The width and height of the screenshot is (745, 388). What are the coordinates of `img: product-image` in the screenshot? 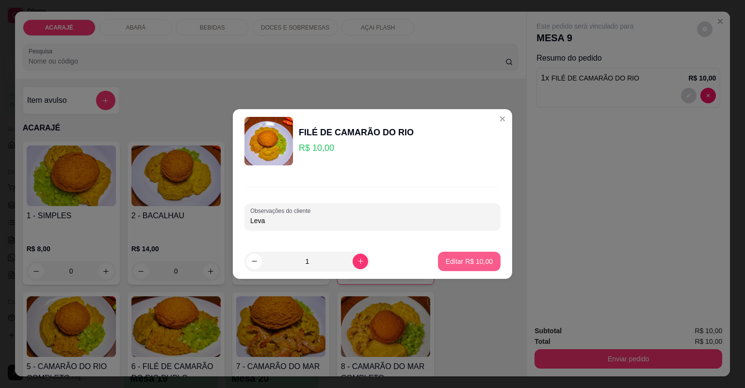 It's located at (269, 141).